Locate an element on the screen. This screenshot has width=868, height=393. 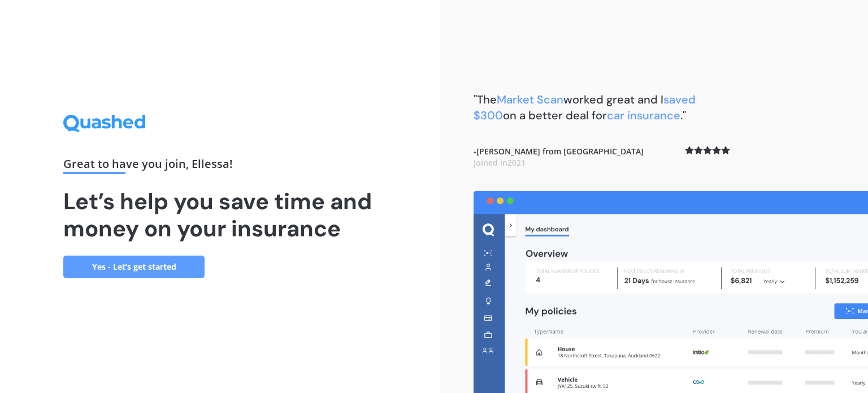
img: dashboard.webp is located at coordinates (671, 291).